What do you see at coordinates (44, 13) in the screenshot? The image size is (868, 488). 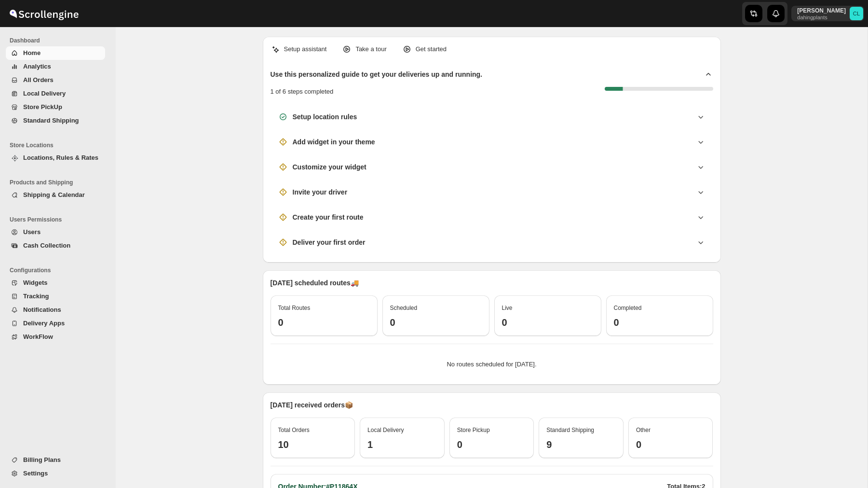 I see `img: ScrollEngine` at bounding box center [44, 13].